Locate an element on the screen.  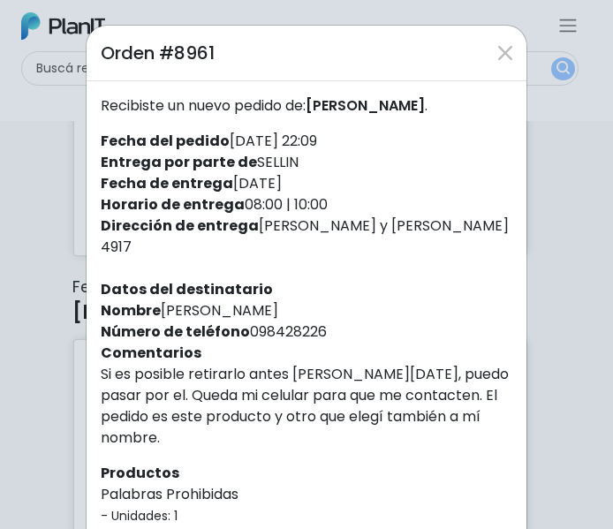
small: - Unidades: 1 is located at coordinates (139, 516).